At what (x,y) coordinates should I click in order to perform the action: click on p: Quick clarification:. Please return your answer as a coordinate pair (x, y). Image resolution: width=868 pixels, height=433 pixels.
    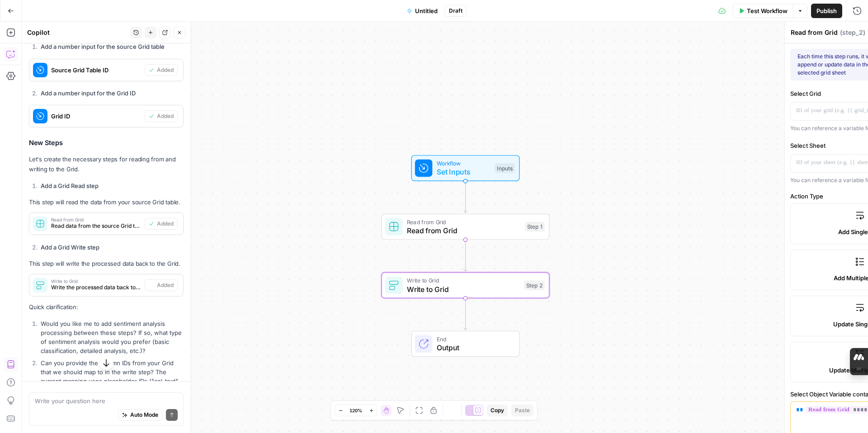
    Looking at the image, I should click on (107, 307).